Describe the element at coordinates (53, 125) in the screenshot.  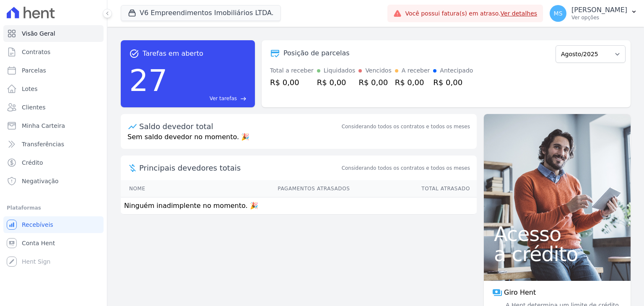
I see `a: Minha Carteira` at that location.